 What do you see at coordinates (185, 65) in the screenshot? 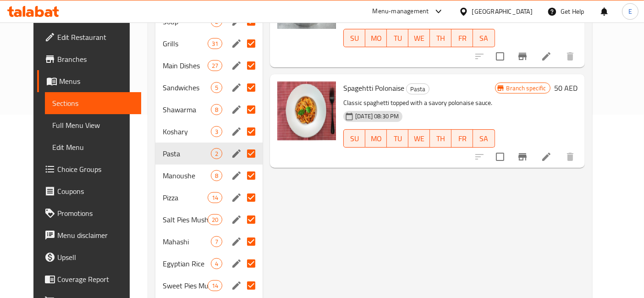
I see `div: Main Dishes` at bounding box center [185, 65].